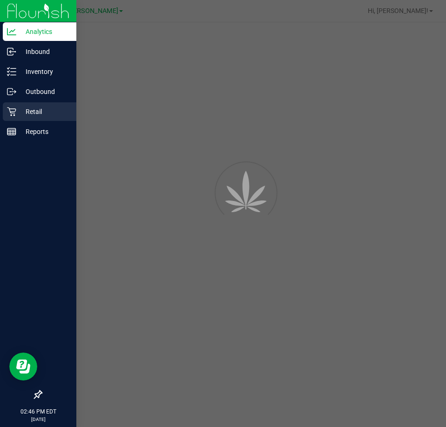  What do you see at coordinates (44, 72) in the screenshot?
I see `p: Inventory` at bounding box center [44, 72].